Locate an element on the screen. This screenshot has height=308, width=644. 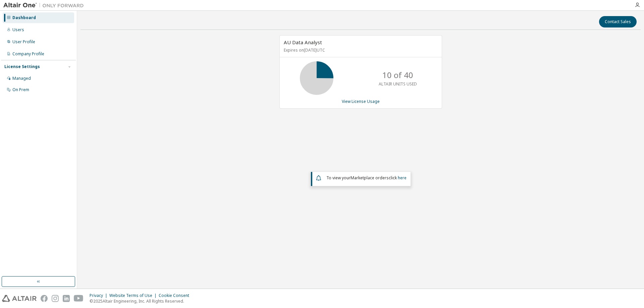
em: Marketplace orders is located at coordinates (370, 178).